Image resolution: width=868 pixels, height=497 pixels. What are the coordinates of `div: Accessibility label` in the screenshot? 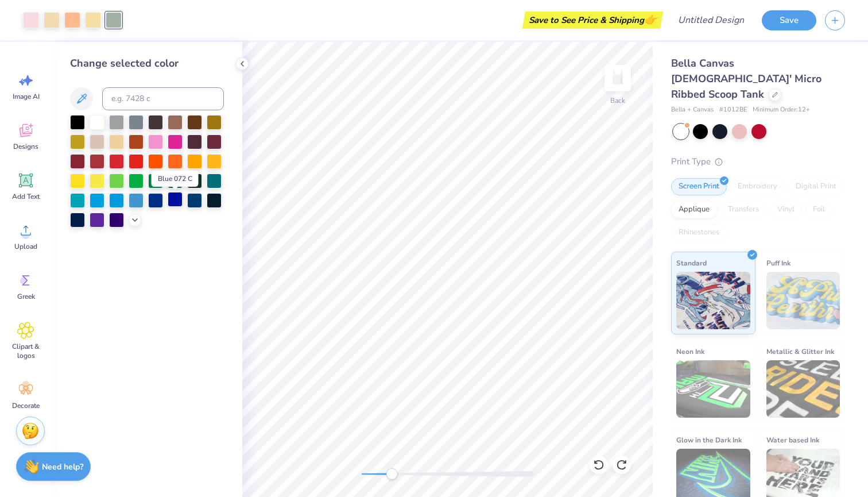 It's located at (391, 474).